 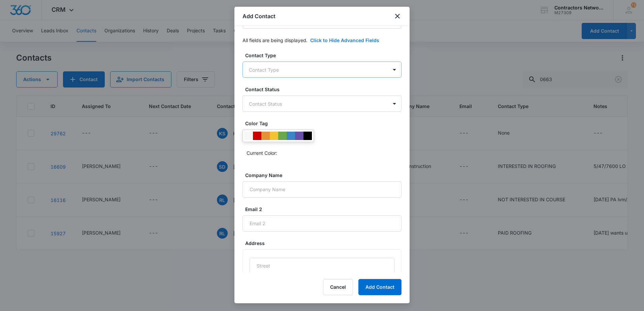 What do you see at coordinates (274, 135) in the screenshot?
I see `div: #f1c232` at bounding box center [274, 135].